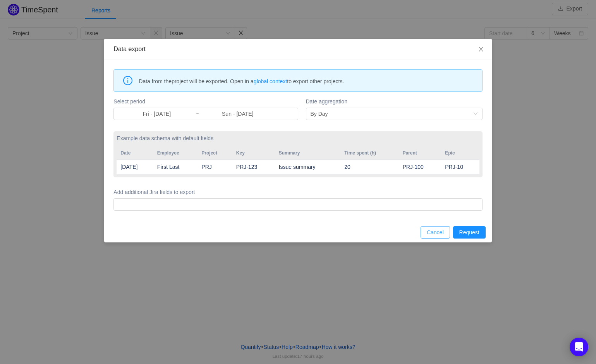 Image resolution: width=596 pixels, height=364 pixels. What do you see at coordinates (579, 347) in the screenshot?
I see `div: Open Intercom Messenger` at bounding box center [579, 347].